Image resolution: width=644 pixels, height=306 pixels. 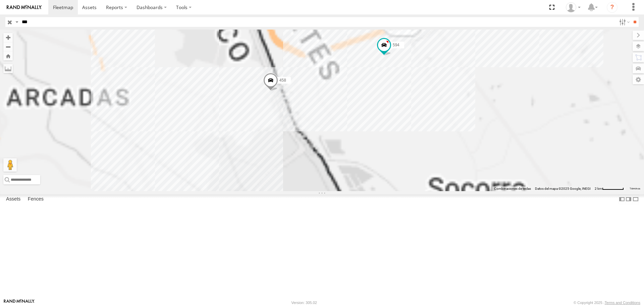 What do you see at coordinates (13, 200) in the screenshot?
I see `label: Assets` at bounding box center [13, 200].